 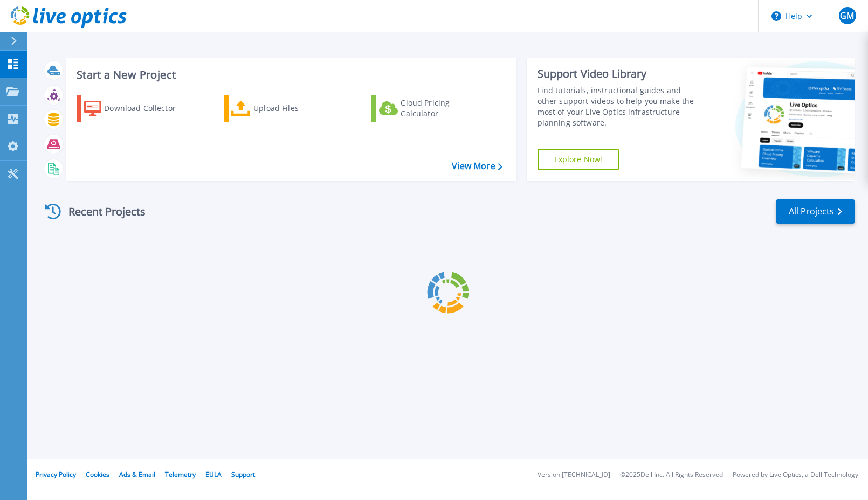 What do you see at coordinates (579, 160) in the screenshot?
I see `a: Explore Now!` at bounding box center [579, 160].